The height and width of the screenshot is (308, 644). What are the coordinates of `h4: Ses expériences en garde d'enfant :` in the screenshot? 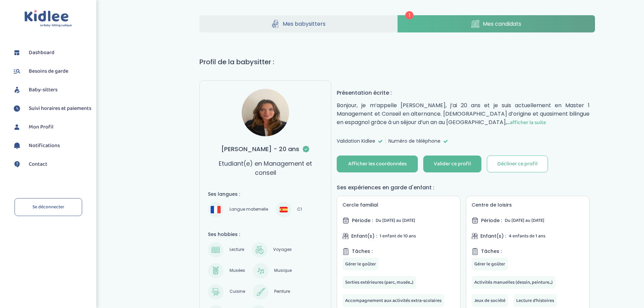 It's located at (463, 187).